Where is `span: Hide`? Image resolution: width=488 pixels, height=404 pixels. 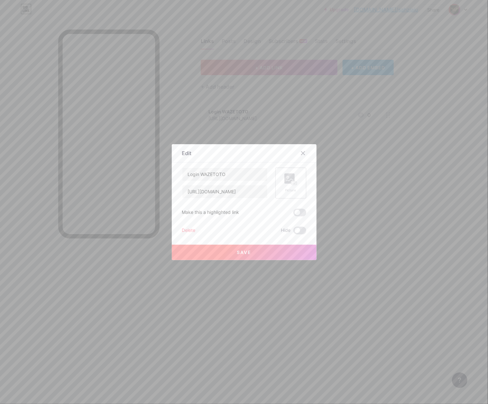
span: Hide is located at coordinates (286, 231).